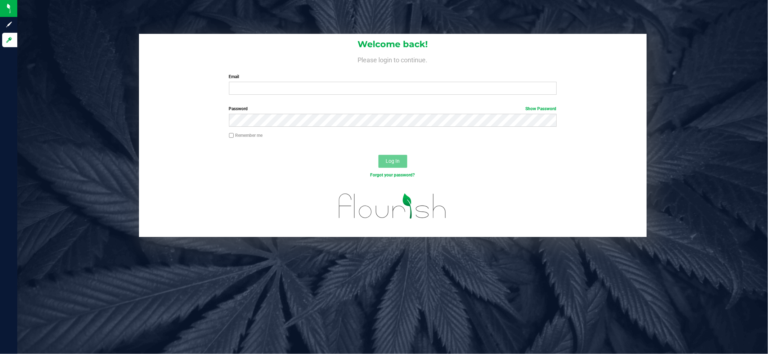 The width and height of the screenshot is (768, 354). I want to click on a: Show Password, so click(541, 109).